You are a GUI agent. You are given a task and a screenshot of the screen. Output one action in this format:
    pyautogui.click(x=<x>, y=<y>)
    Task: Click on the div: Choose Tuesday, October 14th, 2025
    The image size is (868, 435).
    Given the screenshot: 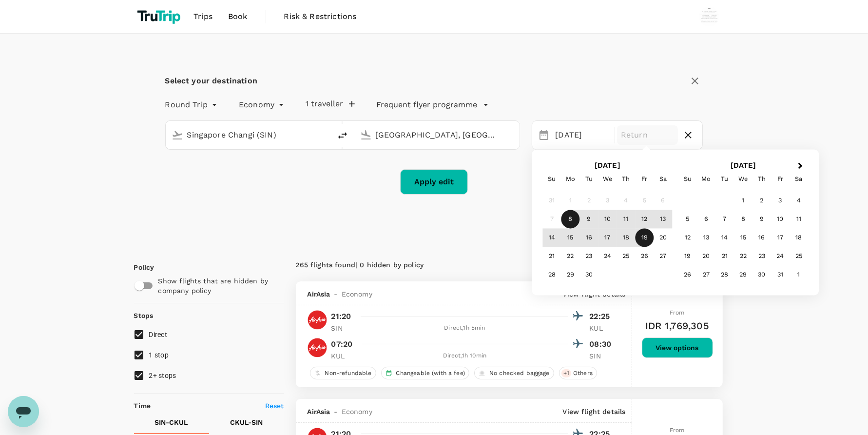 What is the action you would take?
    pyautogui.click(x=725, y=238)
    